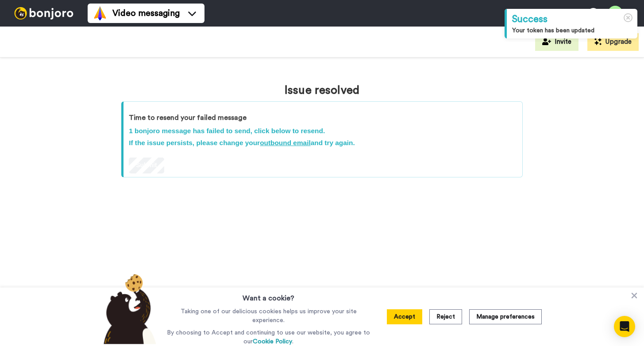  What do you see at coordinates (285, 142) in the screenshot?
I see `u: outbound email` at bounding box center [285, 142].